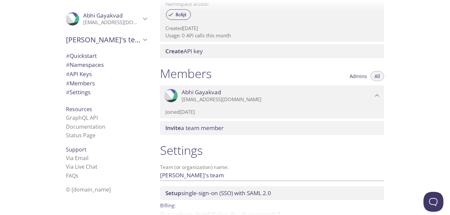 The height and width of the screenshot is (215, 450). What do you see at coordinates (78, 92) in the screenshot?
I see `span: Settings` at bounding box center [78, 92].